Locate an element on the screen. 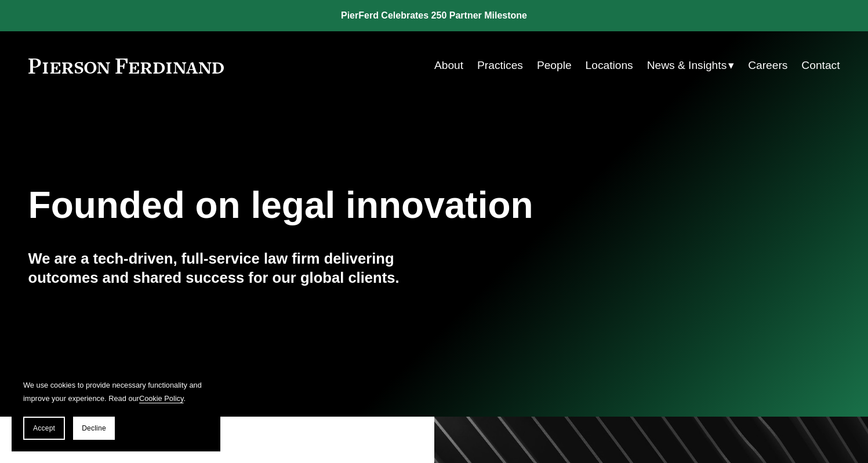  a: Locations is located at coordinates (609, 65).